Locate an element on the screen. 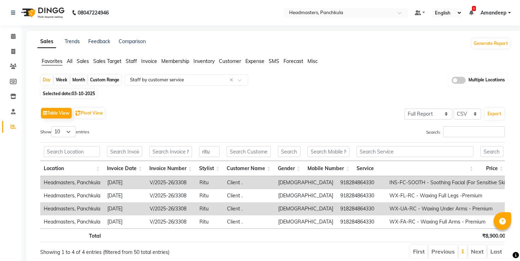  input: Search Location is located at coordinates (72, 151).